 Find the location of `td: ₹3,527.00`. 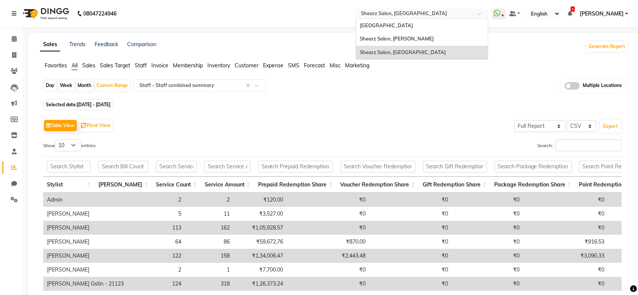

td: ₹3,527.00 is located at coordinates (260, 214).